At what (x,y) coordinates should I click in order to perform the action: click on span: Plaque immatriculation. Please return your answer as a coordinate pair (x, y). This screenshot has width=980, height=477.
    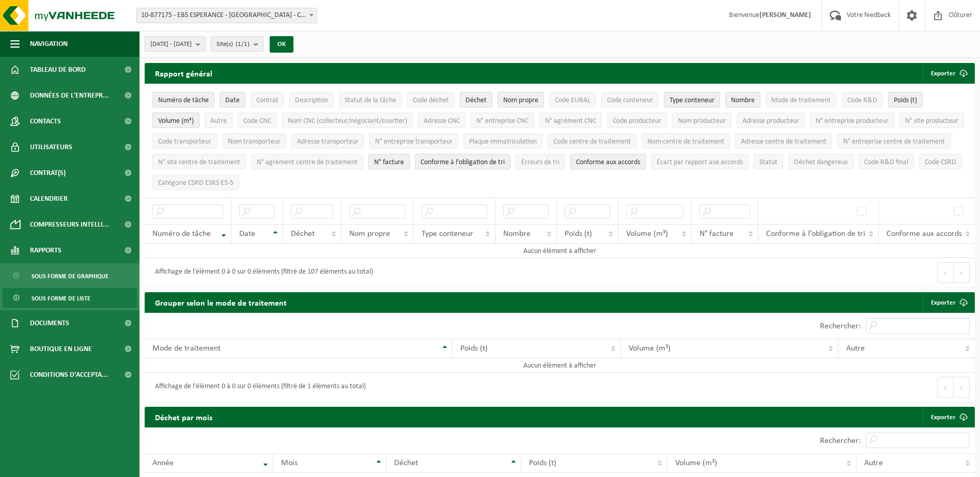
    Looking at the image, I should click on (503, 141).